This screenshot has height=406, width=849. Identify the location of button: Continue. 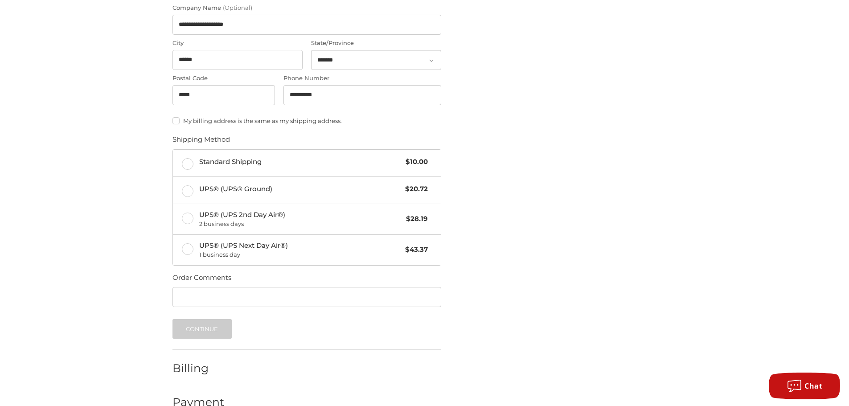
(202, 329).